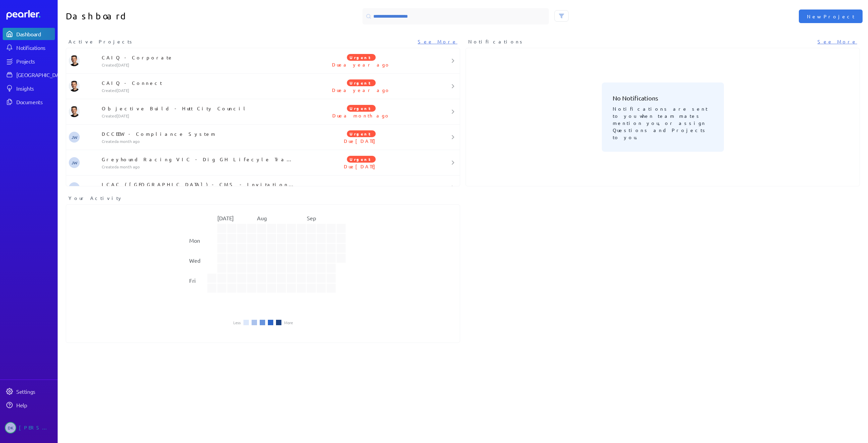  What do you see at coordinates (95, 198) in the screenshot?
I see `span: Your Activity` at bounding box center [95, 198].